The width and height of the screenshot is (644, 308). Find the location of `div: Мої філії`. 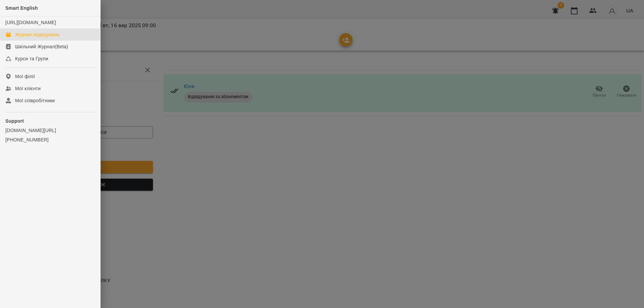

div: Мої філії is located at coordinates (25, 77).